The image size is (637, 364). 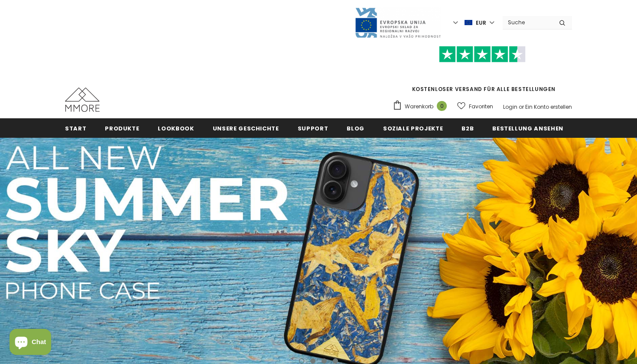 I want to click on a: Bestellung ansehen, so click(x=528, y=128).